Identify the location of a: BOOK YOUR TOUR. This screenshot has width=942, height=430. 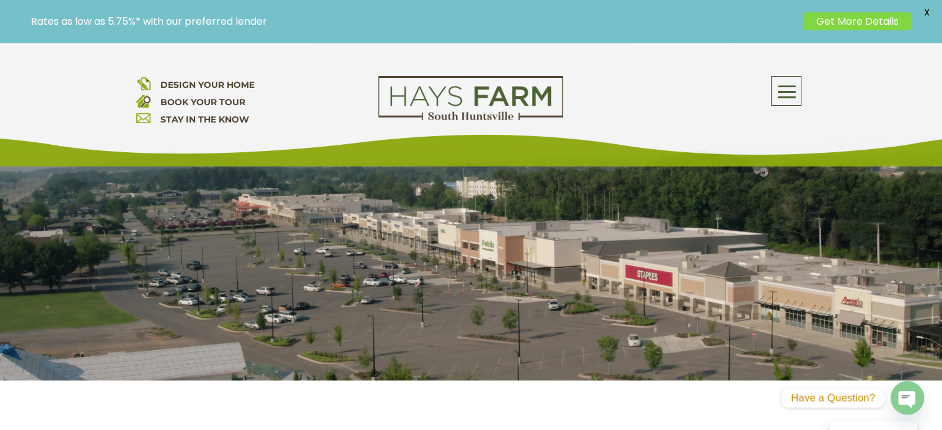
(202, 102).